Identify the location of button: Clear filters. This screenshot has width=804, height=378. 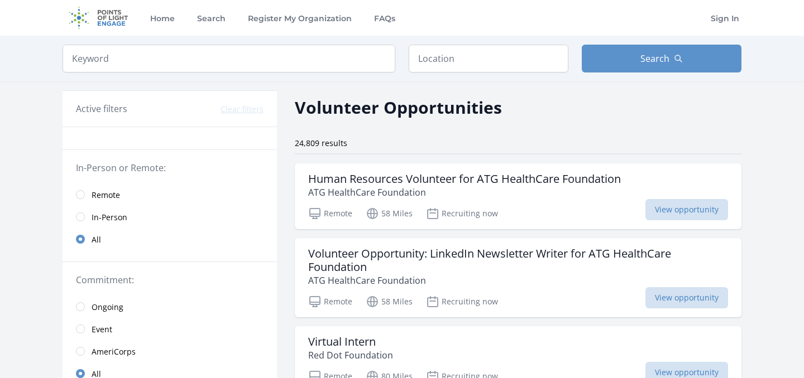
(242, 109).